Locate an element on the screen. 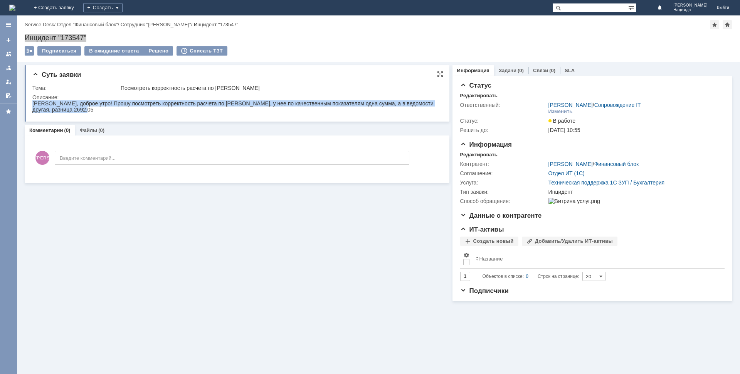 The width and height of the screenshot is (740, 374). div: Статус: is located at coordinates (504, 121).